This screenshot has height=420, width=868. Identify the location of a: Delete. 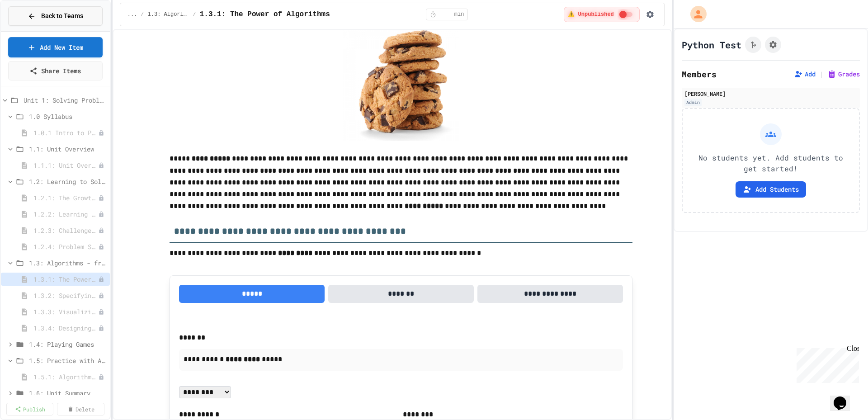
(80, 409).